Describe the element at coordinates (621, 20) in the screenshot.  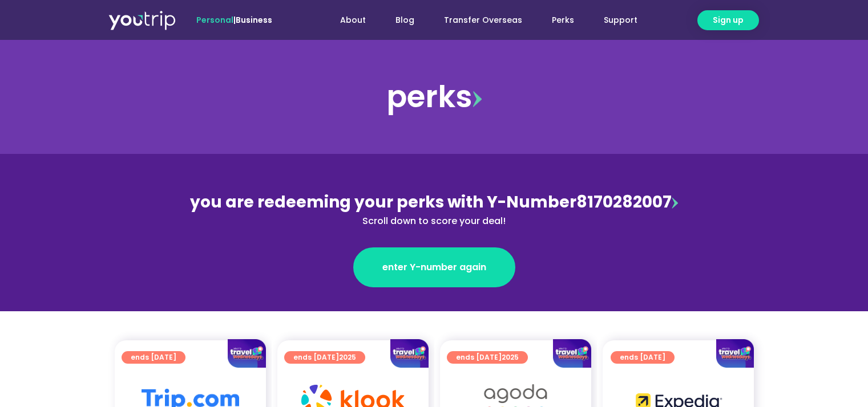
I see `a: Support` at that location.